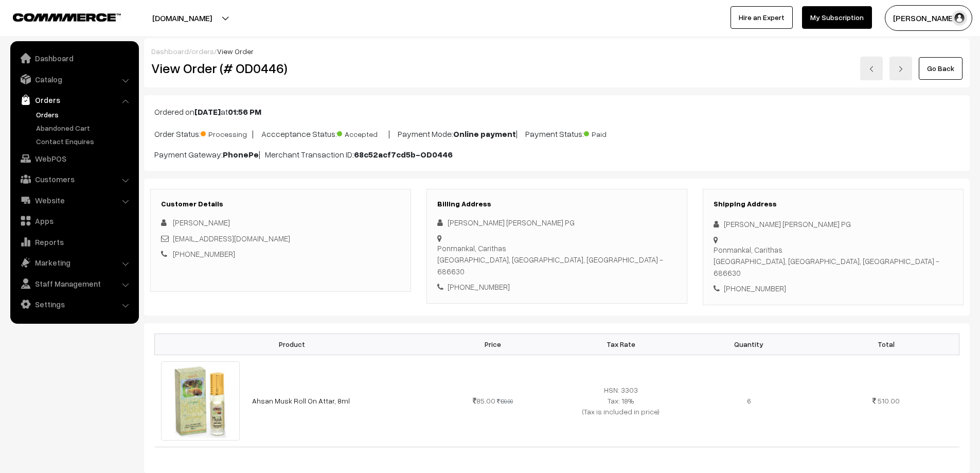 This screenshot has height=473, width=980. I want to click on th: Tax Rate, so click(620, 344).